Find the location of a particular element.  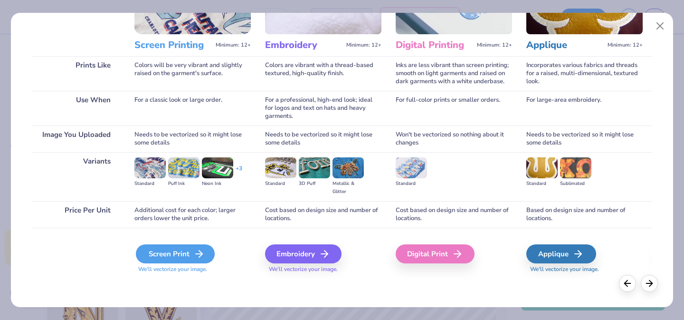

div: For a professional, high-end look; ideal for logos and text on hats and heavy garments. is located at coordinates (323, 108).